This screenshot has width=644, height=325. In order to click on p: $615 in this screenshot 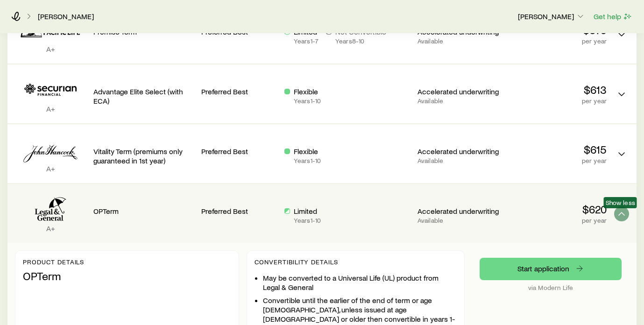, I will do `click(556, 150)`.